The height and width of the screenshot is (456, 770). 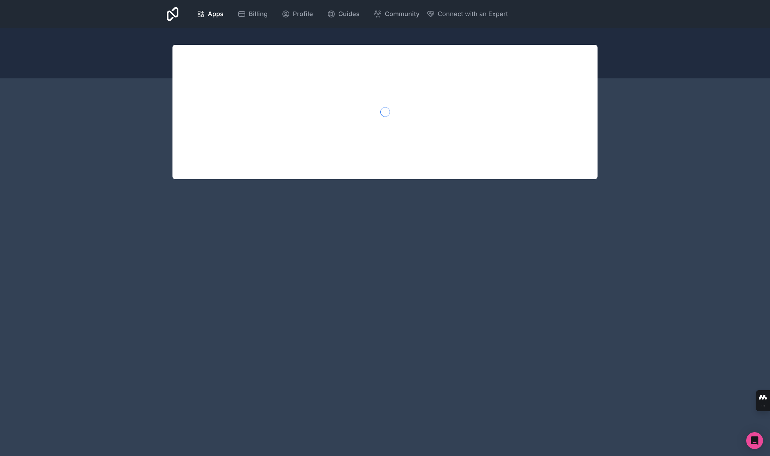 I want to click on span: Guides, so click(x=349, y=14).